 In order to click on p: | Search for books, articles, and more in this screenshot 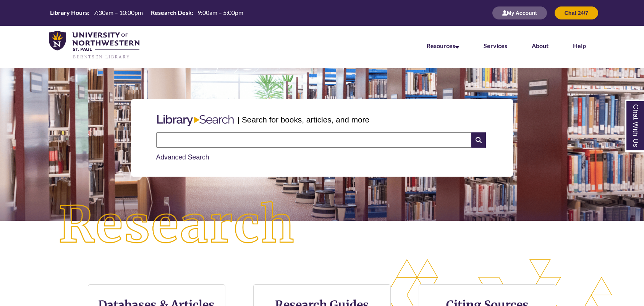, I will do `click(303, 120)`.